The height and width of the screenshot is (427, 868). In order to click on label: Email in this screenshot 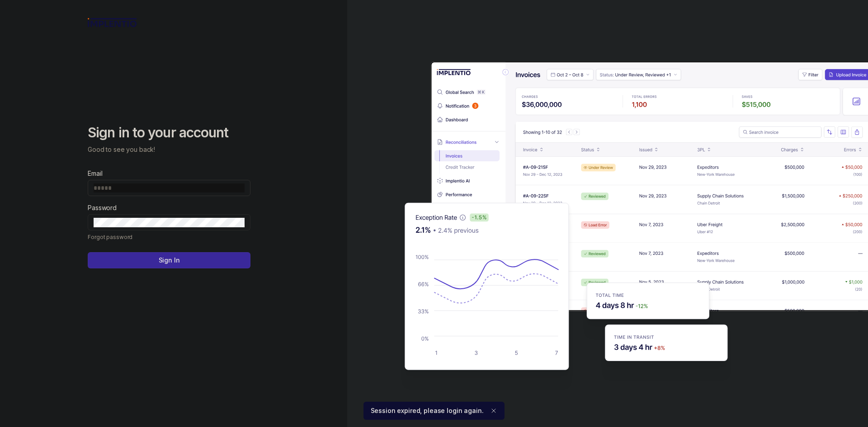, I will do `click(95, 173)`.